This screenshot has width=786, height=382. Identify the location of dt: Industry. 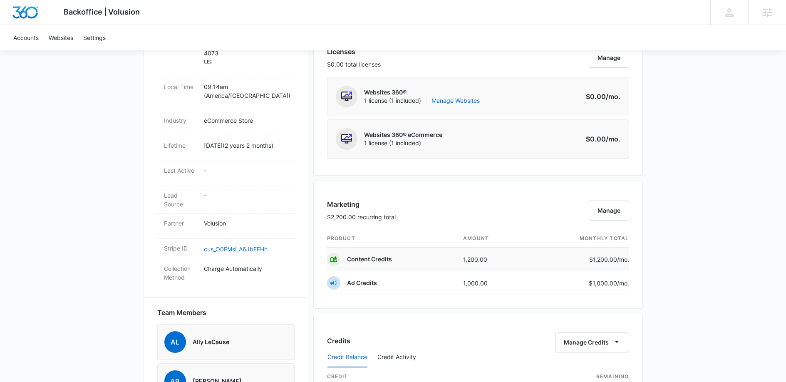
(181, 120).